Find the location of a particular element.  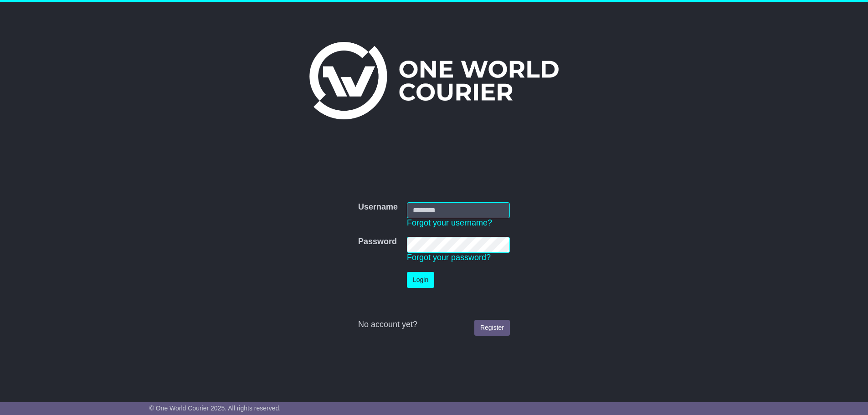

span: © One World Courier 2025. All rights reserved. is located at coordinates (215, 408).